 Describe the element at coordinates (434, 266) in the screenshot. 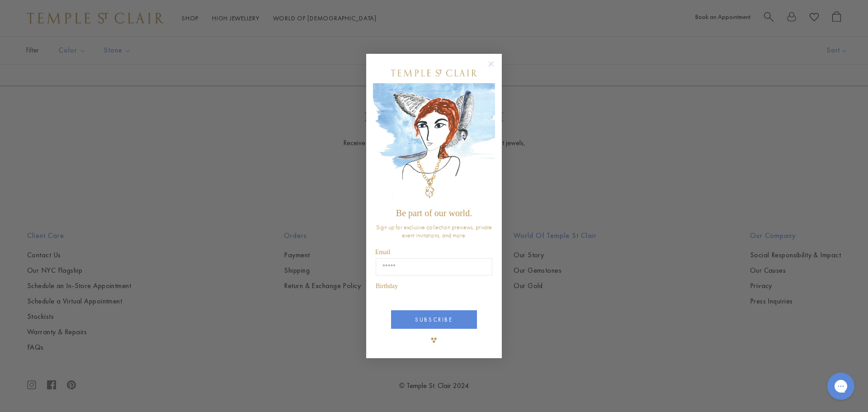

I see `input: Email` at that location.